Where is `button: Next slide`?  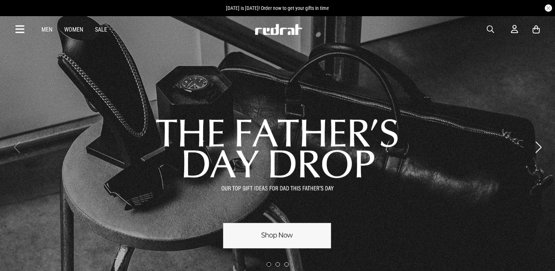 button: Next slide is located at coordinates (538, 147).